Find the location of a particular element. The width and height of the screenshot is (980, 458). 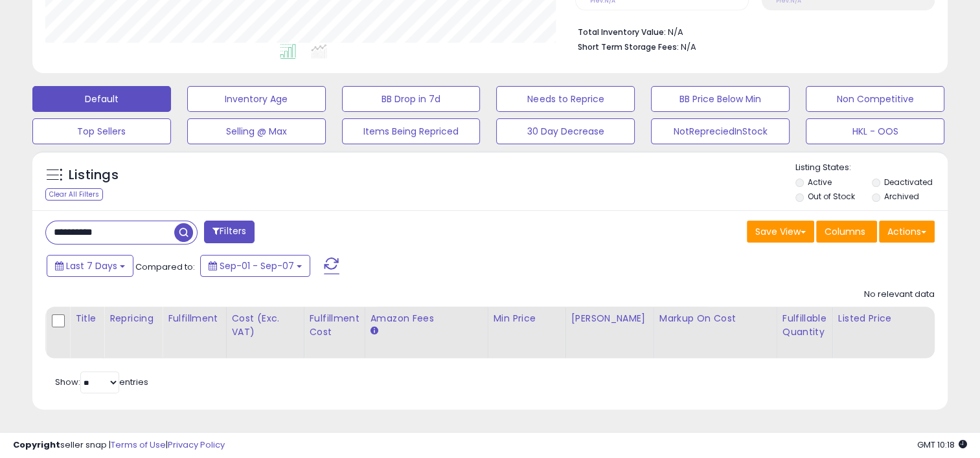

th: The percentage added to the cost of goods (COGS) that forms the calculator for Min & Max prices. is located at coordinates (715, 333).